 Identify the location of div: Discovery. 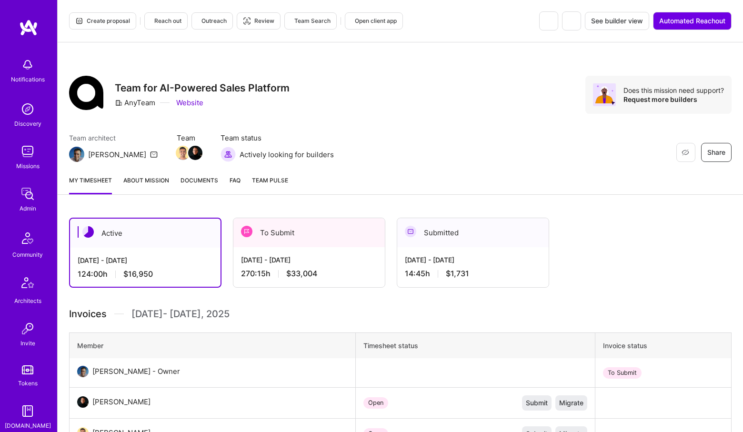
(28, 123).